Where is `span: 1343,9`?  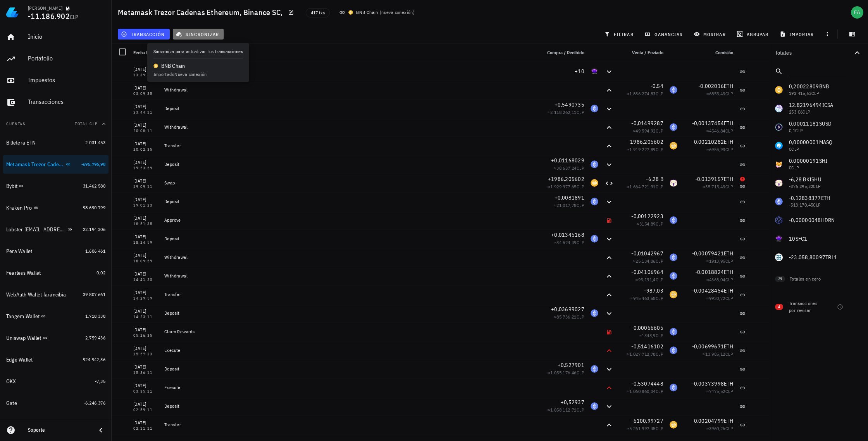
span: 1343,9 is located at coordinates (649, 335).